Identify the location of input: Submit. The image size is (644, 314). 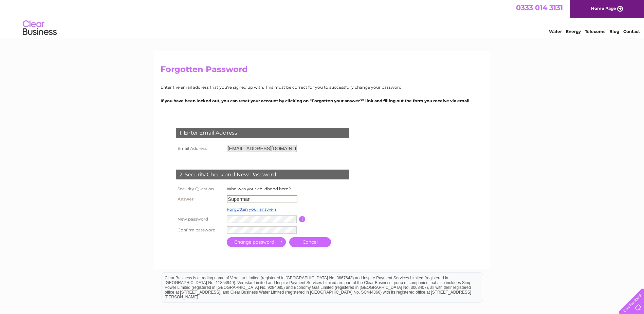
(257, 242).